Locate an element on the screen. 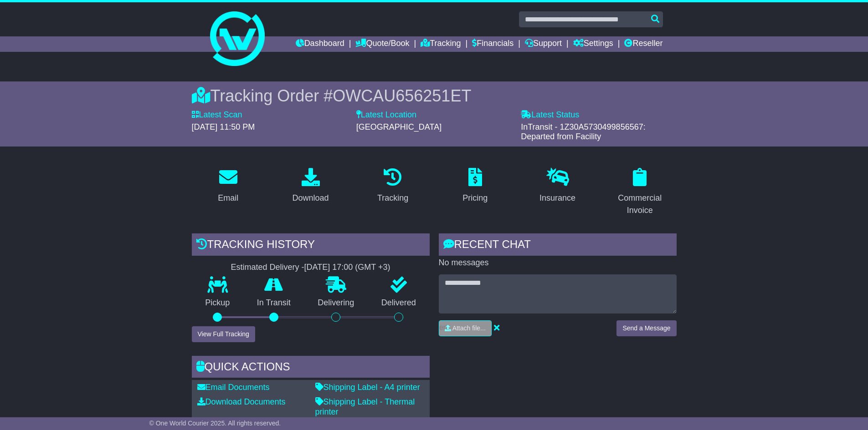 The image size is (868, 430). a: Download Documents is located at coordinates (241, 402).